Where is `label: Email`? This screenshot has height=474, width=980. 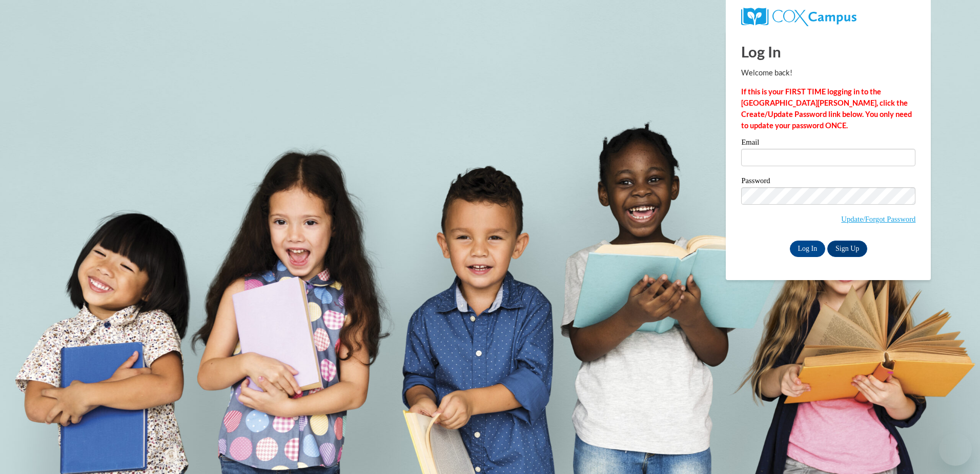
label: Email is located at coordinates (828, 143).